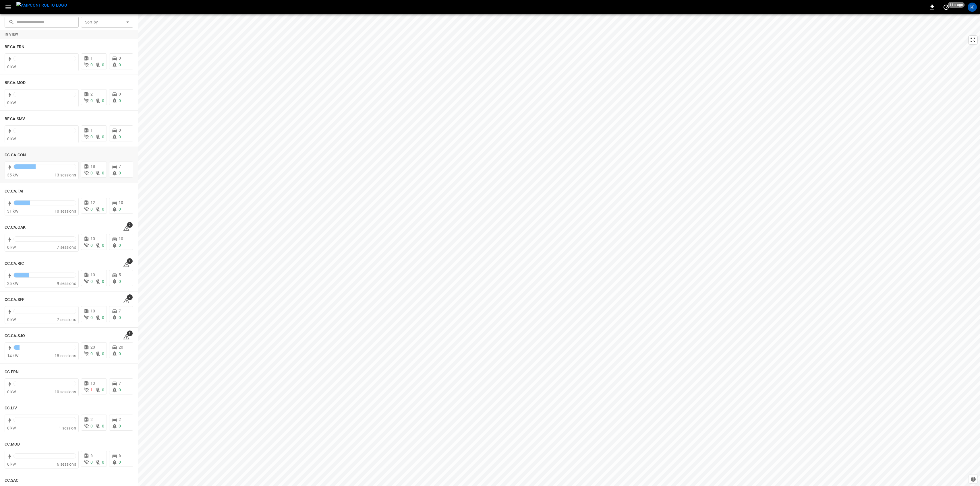 Image resolution: width=980 pixels, height=486 pixels. I want to click on span: 18 sessions, so click(65, 356).